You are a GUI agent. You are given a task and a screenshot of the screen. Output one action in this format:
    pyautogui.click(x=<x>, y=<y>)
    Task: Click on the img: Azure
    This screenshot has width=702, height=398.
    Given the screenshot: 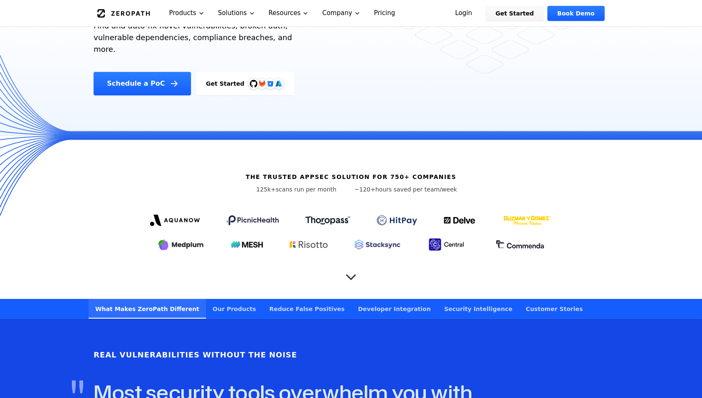 What is the action you would take?
    pyautogui.click(x=279, y=84)
    